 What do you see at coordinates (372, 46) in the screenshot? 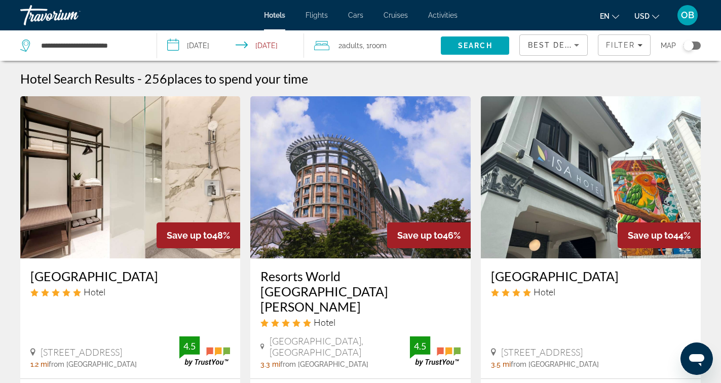
I see `button: Travelers: 2 adults, 0 children` at bounding box center [372, 46].